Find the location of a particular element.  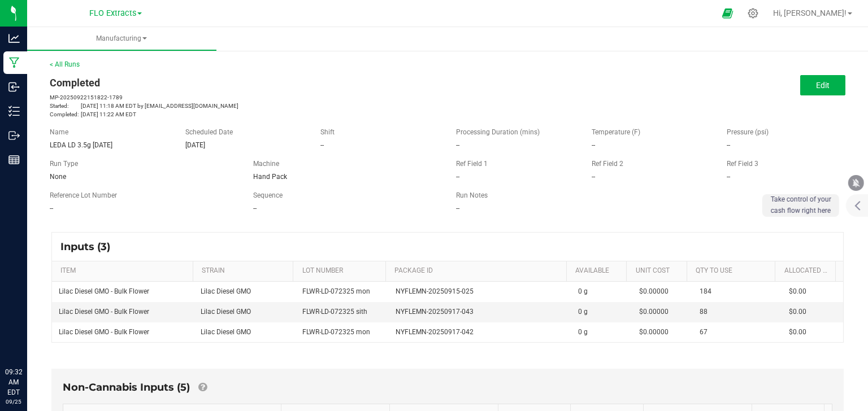

inline-svg: Outbound is located at coordinates (15, 136).